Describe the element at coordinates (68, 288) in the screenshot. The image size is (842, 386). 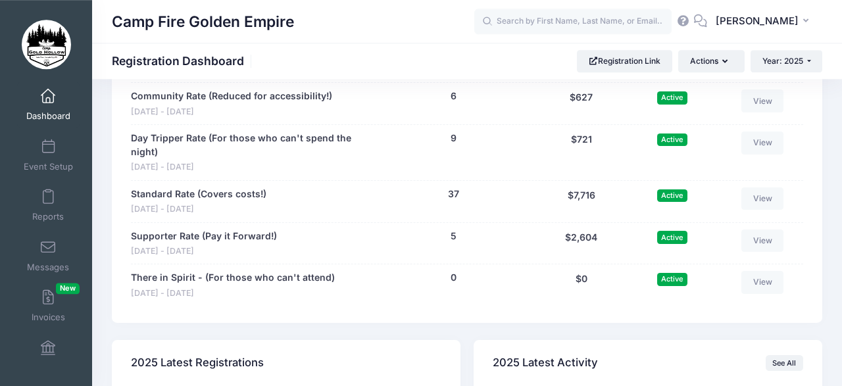
I see `span: New` at that location.